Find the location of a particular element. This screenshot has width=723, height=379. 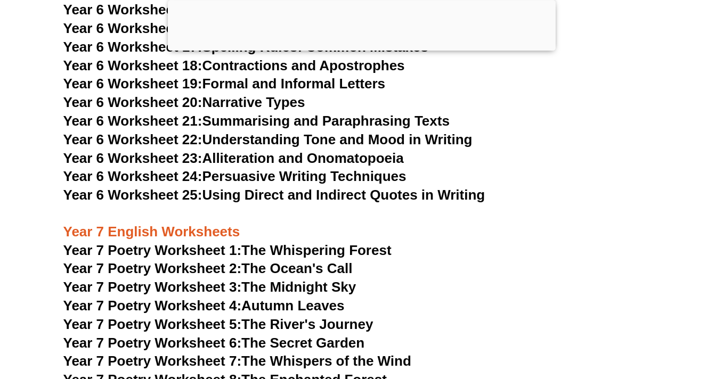

span: Year 7 Poetry Worksheet 6: is located at coordinates (152, 343).